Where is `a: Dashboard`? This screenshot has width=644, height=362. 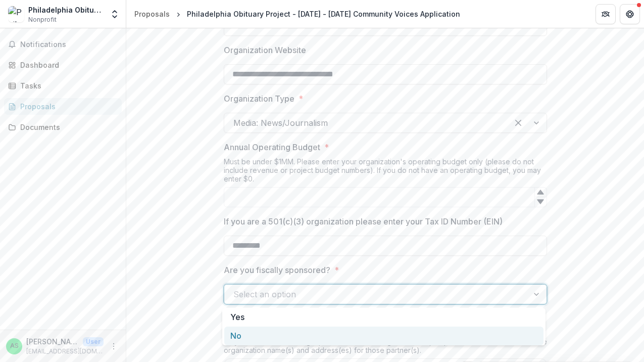 a: Dashboard is located at coordinates (62, 65).